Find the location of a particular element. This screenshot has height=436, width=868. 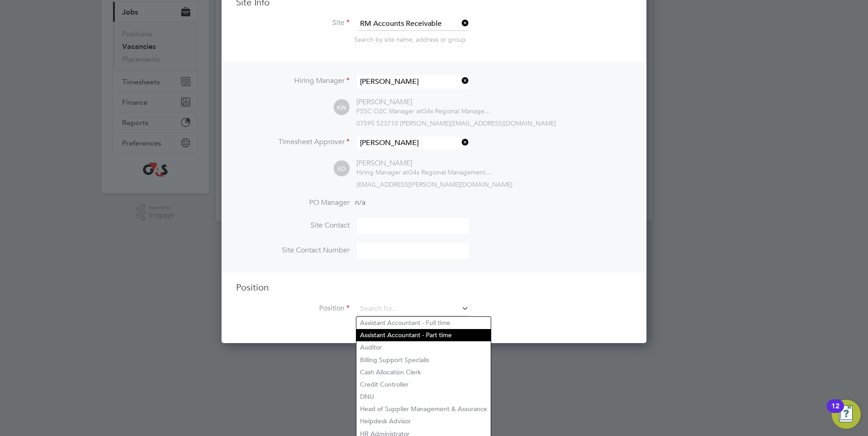

label: Timesheet Approver is located at coordinates (293, 142).